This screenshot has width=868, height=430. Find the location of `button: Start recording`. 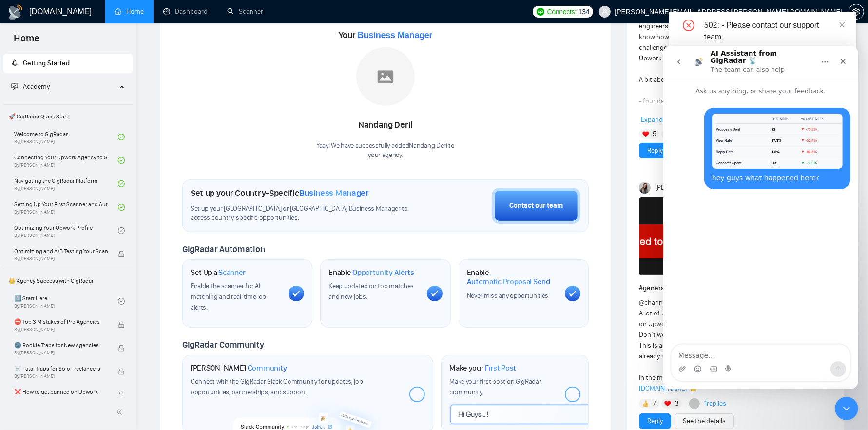

button: Start recording is located at coordinates (66, 324).